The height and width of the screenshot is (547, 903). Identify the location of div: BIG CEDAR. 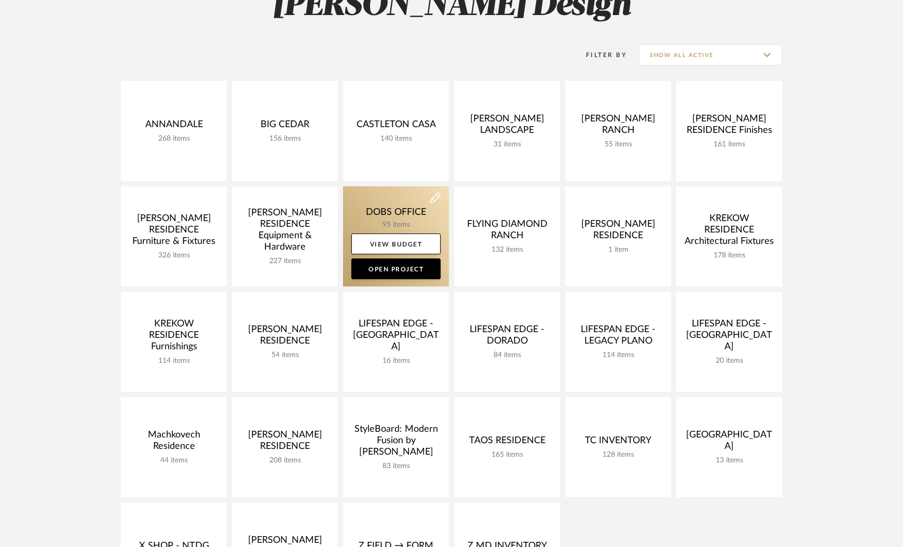
(285, 127).